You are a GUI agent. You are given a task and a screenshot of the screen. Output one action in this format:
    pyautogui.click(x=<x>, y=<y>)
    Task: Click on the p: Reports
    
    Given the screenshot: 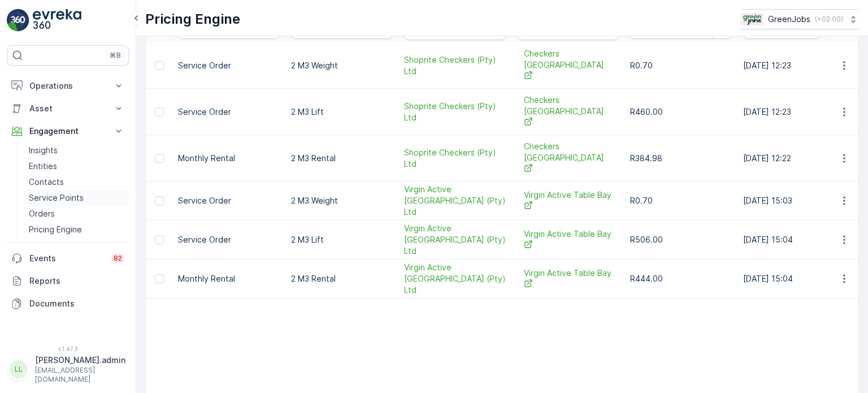 What is the action you would take?
    pyautogui.click(x=77, y=281)
    